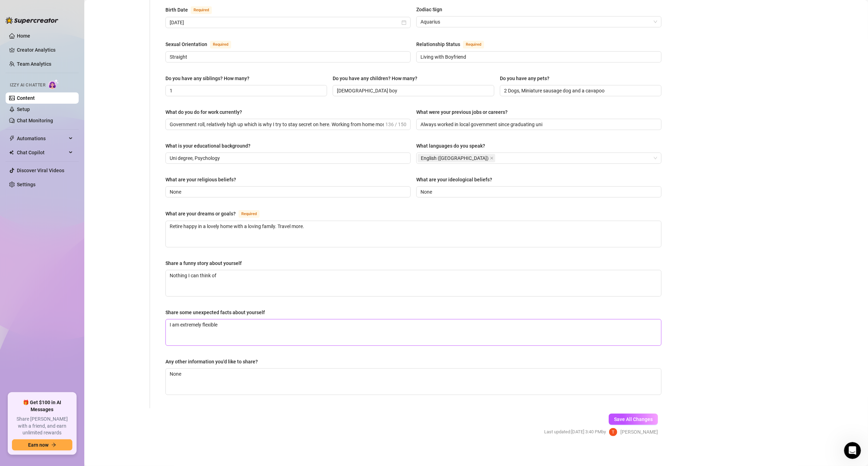 The height and width of the screenshot is (466, 868). What do you see at coordinates (414, 332) in the screenshot?
I see `textarea: Share some unexpected facts about yourself` at bounding box center [414, 332].